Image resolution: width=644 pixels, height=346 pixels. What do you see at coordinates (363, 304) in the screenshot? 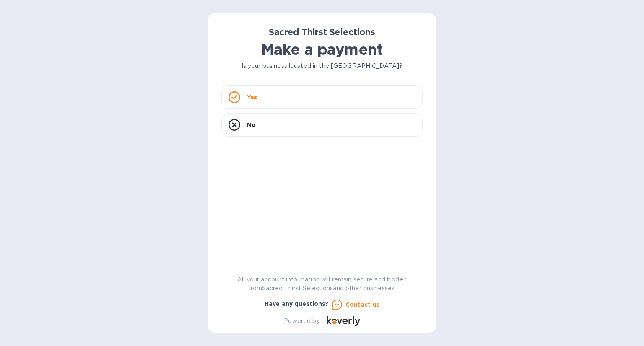
I see `u: Contact us` at bounding box center [363, 304].